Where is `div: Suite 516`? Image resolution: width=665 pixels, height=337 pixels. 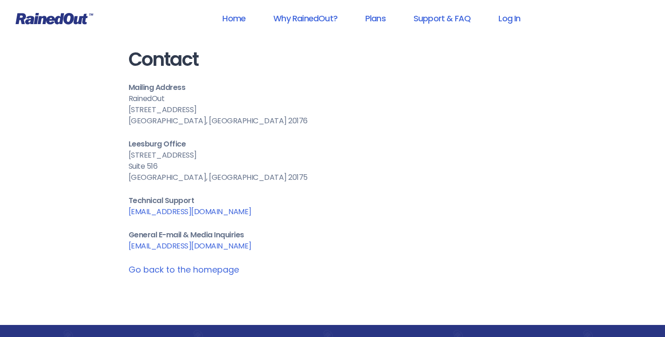 div: Suite 516 is located at coordinates (333, 167).